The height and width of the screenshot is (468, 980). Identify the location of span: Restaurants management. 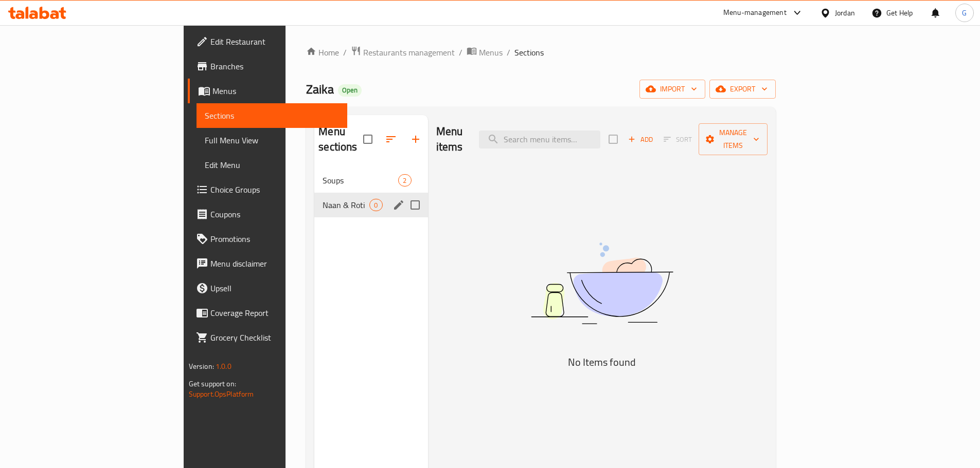
(408, 52).